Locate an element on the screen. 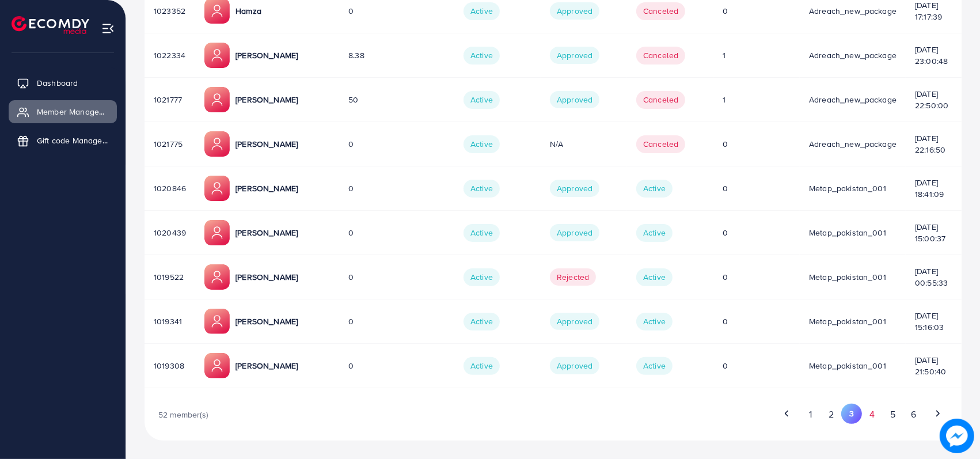  button: Go to page 5 is located at coordinates (893, 414).